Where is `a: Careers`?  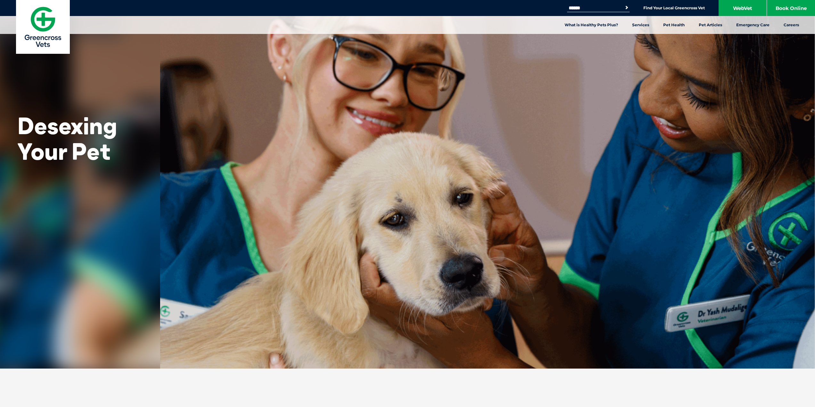
a: Careers is located at coordinates (791, 25).